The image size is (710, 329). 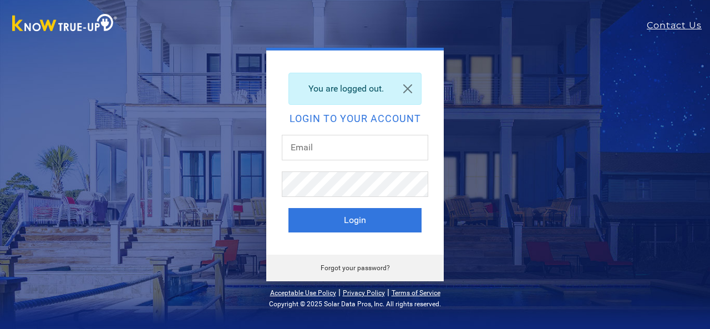 I want to click on a: Close, so click(x=408, y=89).